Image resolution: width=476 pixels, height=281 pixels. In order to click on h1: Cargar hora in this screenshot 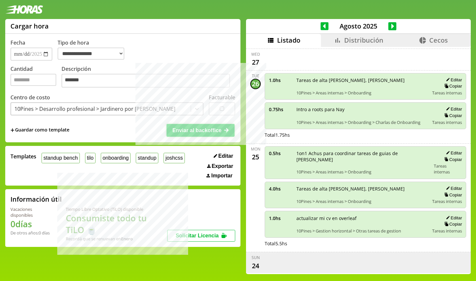, I will do `click(29, 26)`.